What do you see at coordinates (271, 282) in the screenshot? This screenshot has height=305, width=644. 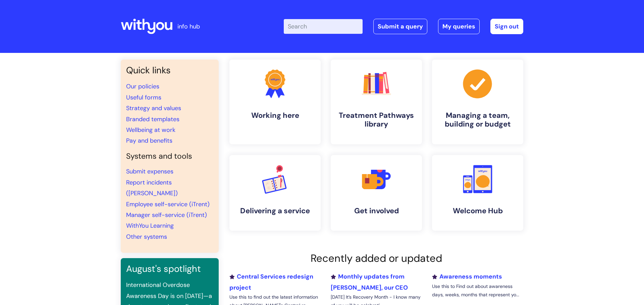 I see `a: Central Services redesign project` at bounding box center [271, 282].